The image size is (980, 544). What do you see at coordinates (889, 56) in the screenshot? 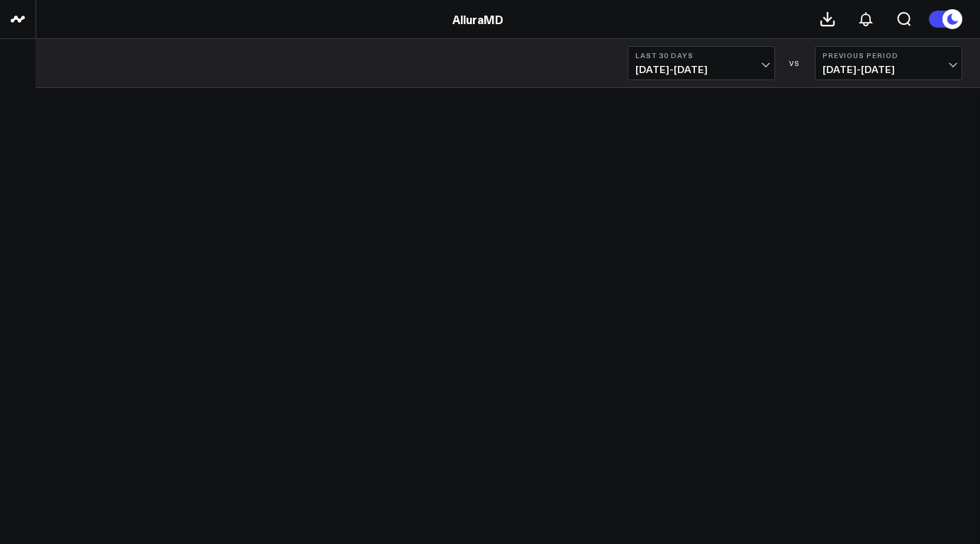
I see `b: Previous Period` at bounding box center [889, 56].